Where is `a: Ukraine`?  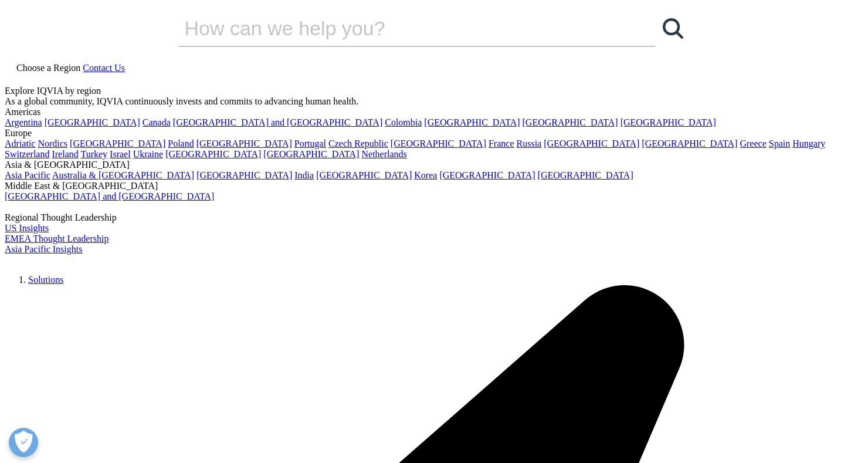 a: Ukraine is located at coordinates (149, 154).